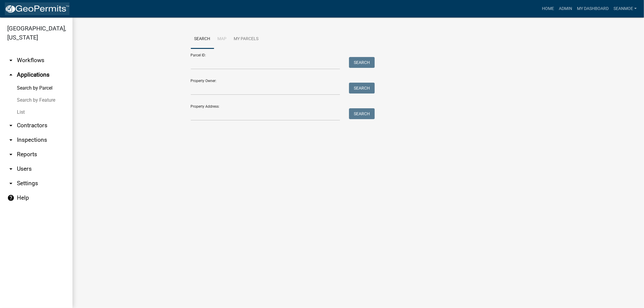 Image resolution: width=644 pixels, height=308 pixels. Describe the element at coordinates (593, 9) in the screenshot. I see `a: My Dashboard` at that location.